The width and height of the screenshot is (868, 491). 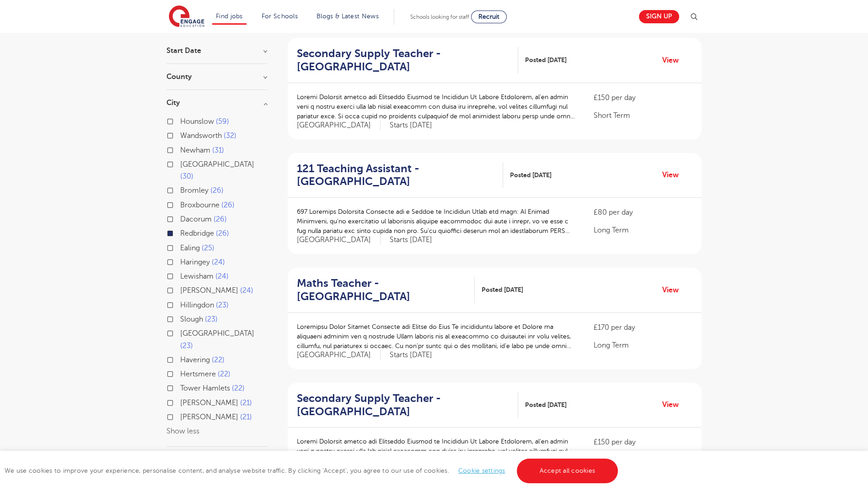 I want to click on span: Bromley, so click(x=194, y=191).